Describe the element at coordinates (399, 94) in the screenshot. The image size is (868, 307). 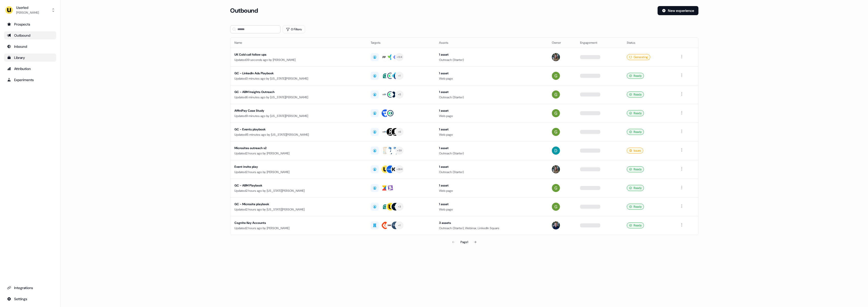
I see `div: + 5` at that location.